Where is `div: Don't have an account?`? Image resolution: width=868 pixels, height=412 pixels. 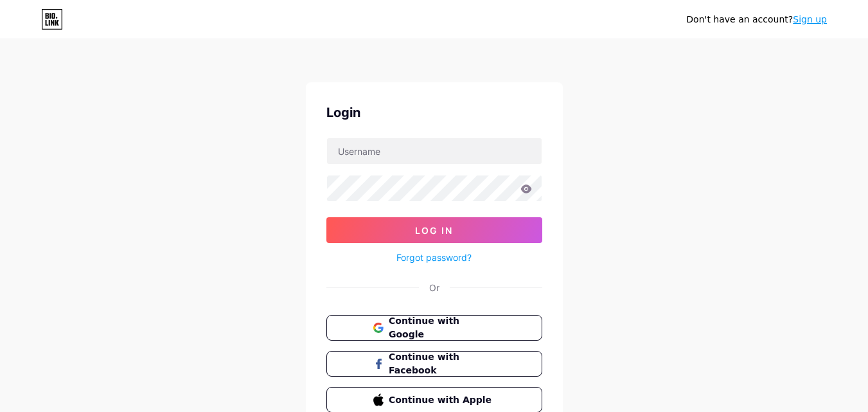 div: Don't have an account? is located at coordinates (756, 19).